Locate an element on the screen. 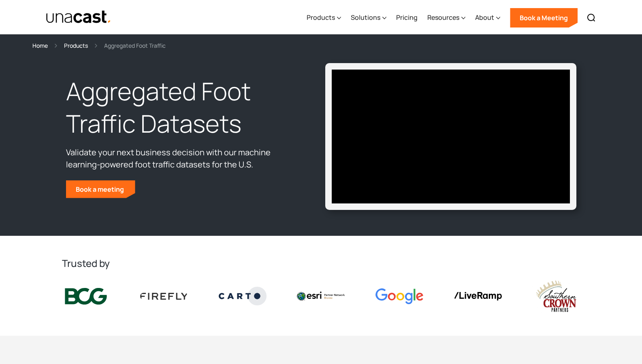  a: Home is located at coordinates (40, 46).